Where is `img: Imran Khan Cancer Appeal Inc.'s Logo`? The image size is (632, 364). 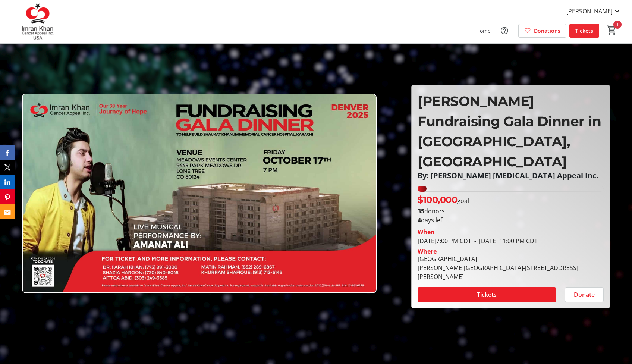
img: Imran Khan Cancer Appeal Inc.'s Logo is located at coordinates (38, 22).